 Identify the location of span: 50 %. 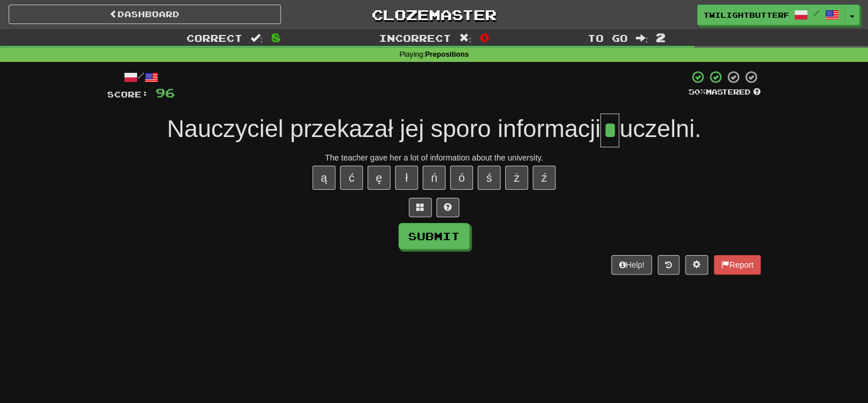
(697, 92).